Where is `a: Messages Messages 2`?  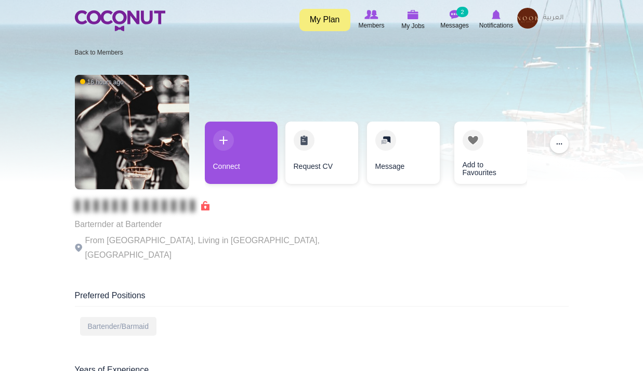 a: Messages Messages 2 is located at coordinates (455, 20).